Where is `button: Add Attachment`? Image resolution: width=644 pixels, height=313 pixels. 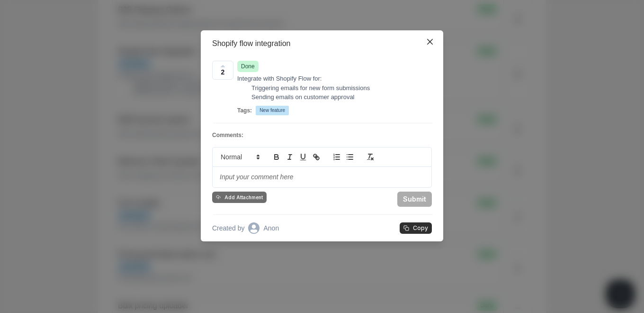 button: Add Attachment is located at coordinates (239, 197).